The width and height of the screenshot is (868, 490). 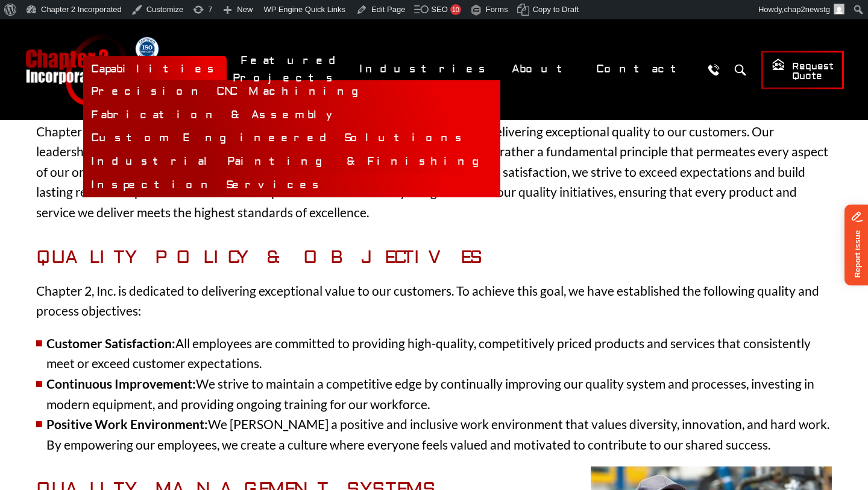 What do you see at coordinates (802, 70) in the screenshot?
I see `span: Request Quote` at bounding box center [802, 70].